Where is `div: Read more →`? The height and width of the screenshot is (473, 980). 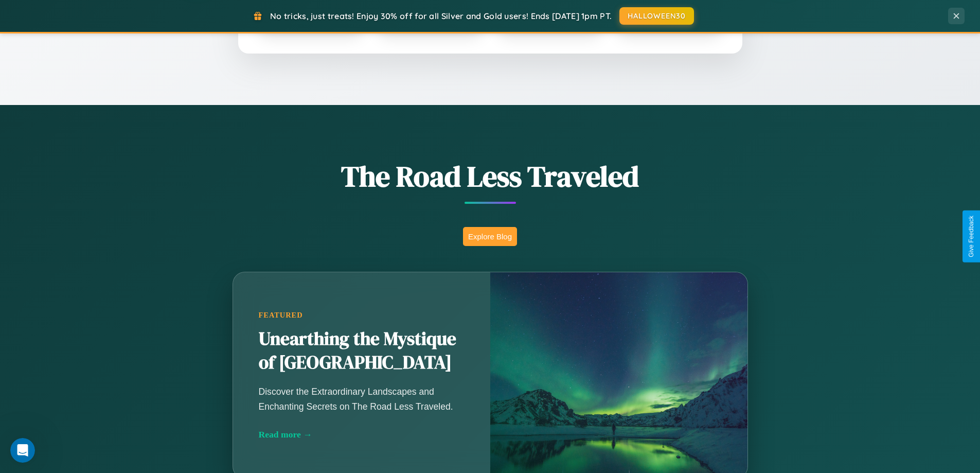
div: Read more → is located at coordinates (361, 435).